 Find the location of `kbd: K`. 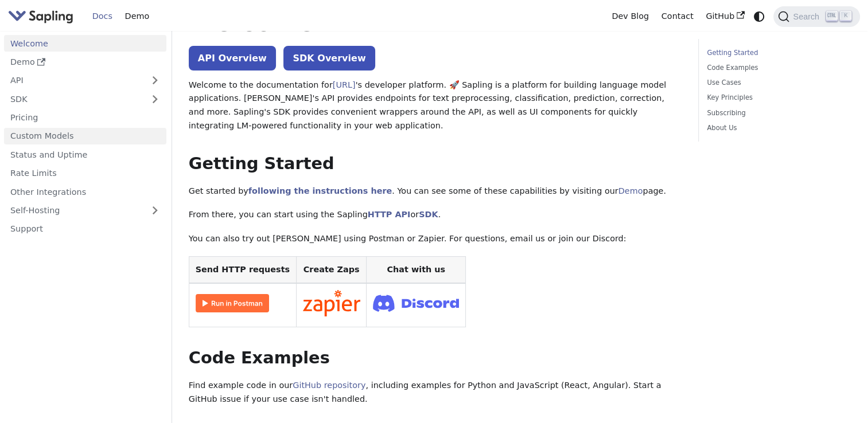

kbd: K is located at coordinates (845, 16).